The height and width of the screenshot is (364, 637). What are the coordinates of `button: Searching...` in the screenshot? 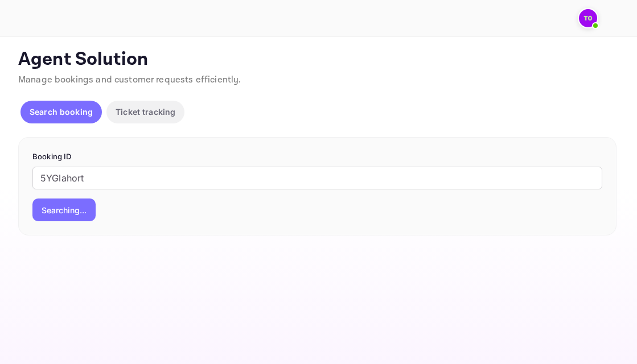 It's located at (64, 210).